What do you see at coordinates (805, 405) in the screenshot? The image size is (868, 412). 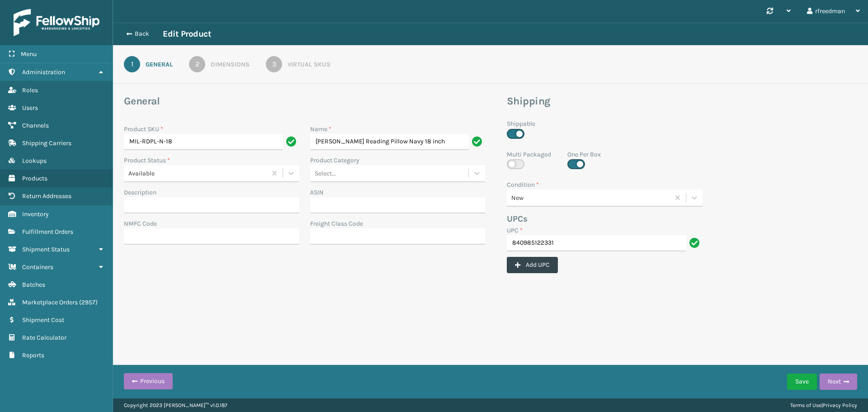 I see `a: Terms of Use` at bounding box center [805, 405].